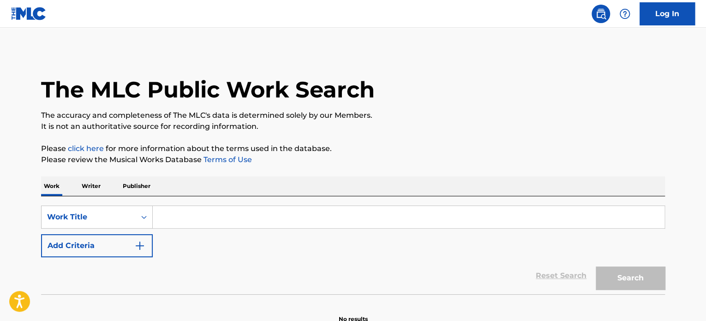 The width and height of the screenshot is (706, 321). What do you see at coordinates (140, 245) in the screenshot?
I see `img: 9d2ae6d4665cec9f34b9.svg` at bounding box center [140, 245].